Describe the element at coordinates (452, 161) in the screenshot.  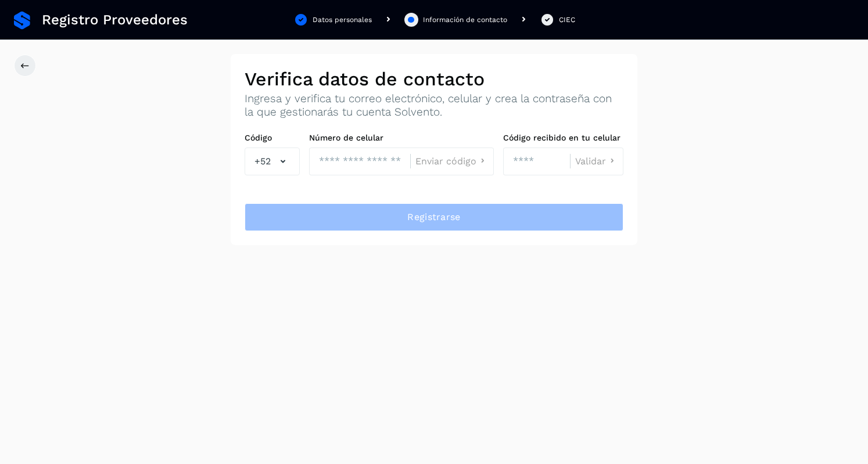
I see `button: Enviar código` at that location.